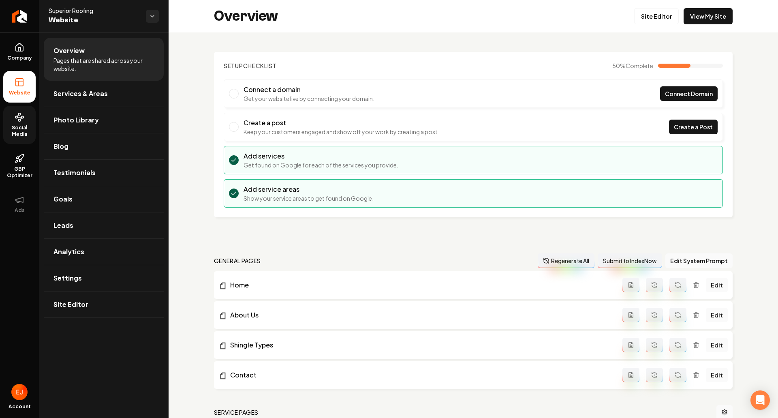 Image resolution: width=778 pixels, height=418 pixels. I want to click on span: Settings, so click(68, 278).